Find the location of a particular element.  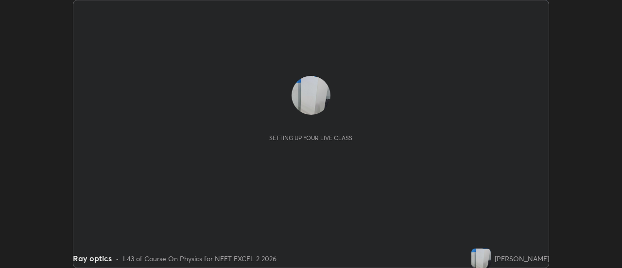

div: Ray optics is located at coordinates (92, 258).